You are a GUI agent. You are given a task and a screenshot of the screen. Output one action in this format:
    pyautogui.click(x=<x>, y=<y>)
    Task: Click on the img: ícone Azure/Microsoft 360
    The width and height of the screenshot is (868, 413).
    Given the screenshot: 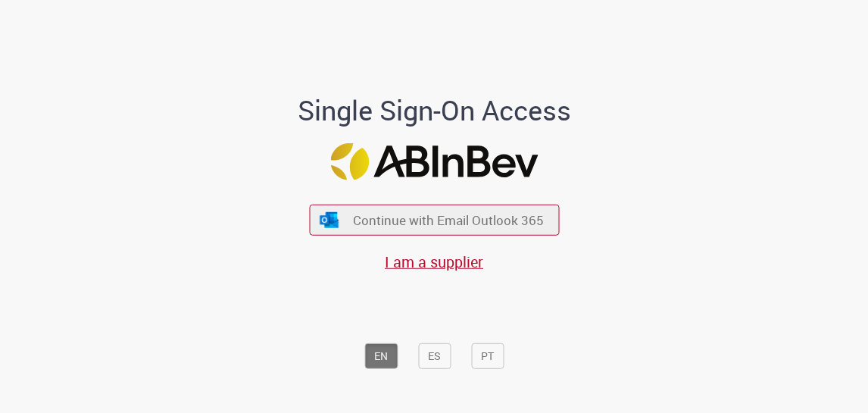 What is the action you would take?
    pyautogui.click(x=330, y=219)
    